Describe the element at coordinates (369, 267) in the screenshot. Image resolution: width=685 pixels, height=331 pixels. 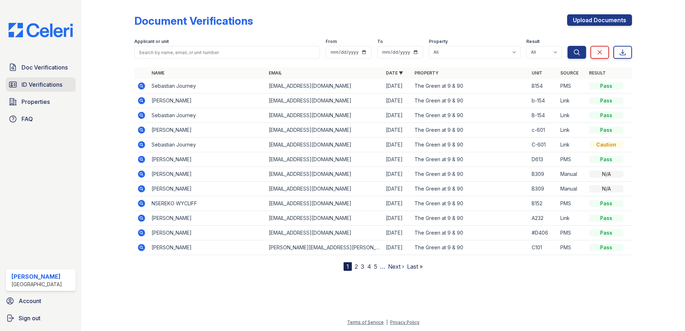
I see `a: 4` at that location.